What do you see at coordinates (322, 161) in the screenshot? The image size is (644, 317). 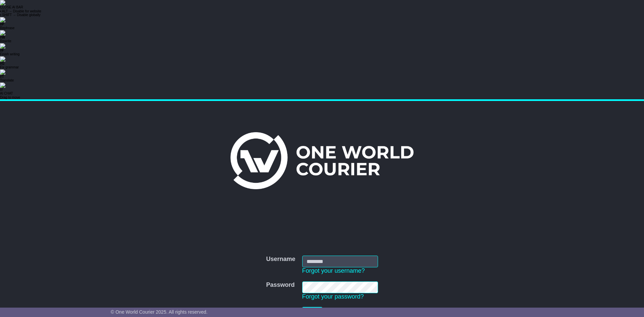 I see `img: One World` at bounding box center [322, 161].